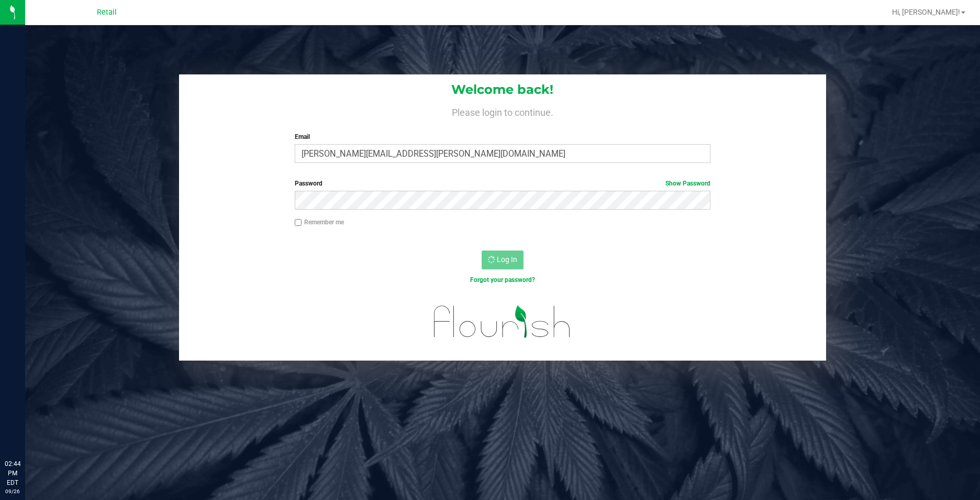  Describe the element at coordinates (502, 137) in the screenshot. I see `label: Email` at that location.